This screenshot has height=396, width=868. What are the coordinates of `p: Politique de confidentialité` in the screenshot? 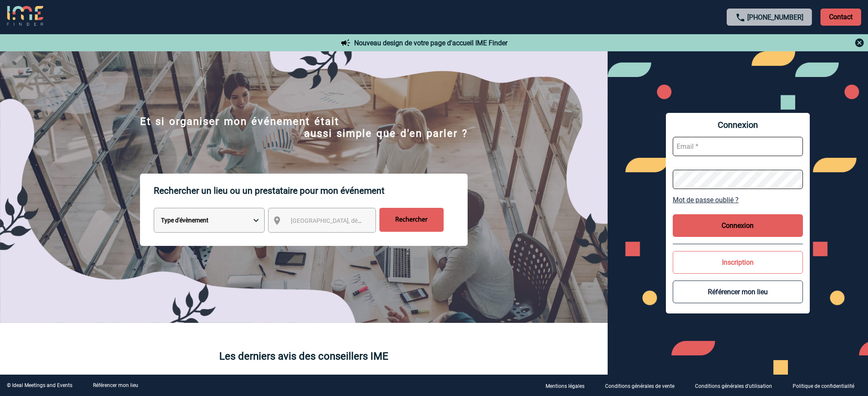 It's located at (823, 386).